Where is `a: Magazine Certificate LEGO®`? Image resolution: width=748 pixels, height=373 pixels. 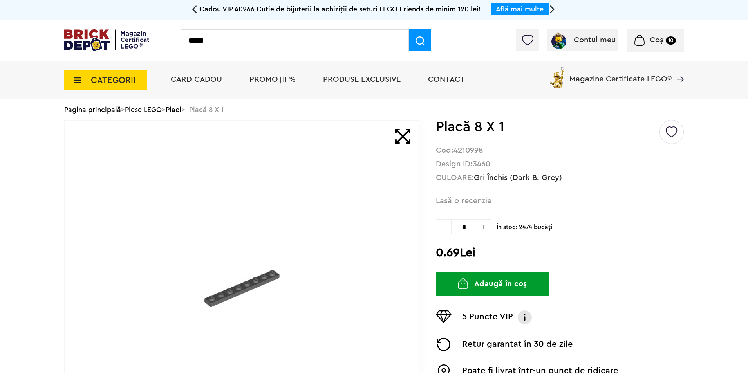
a: Magazine Certificate LEGO® is located at coordinates (678, 69).